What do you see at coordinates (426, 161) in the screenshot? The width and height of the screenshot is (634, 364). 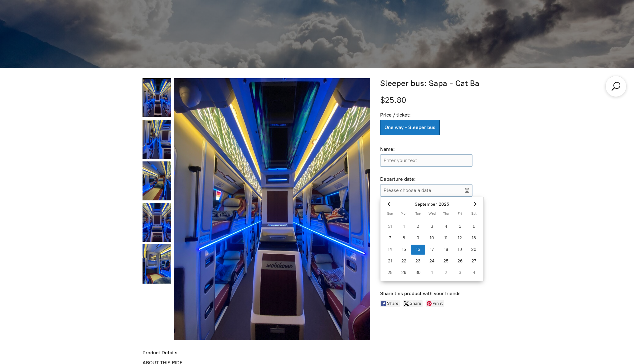 I see `input: Name:` at bounding box center [426, 161].